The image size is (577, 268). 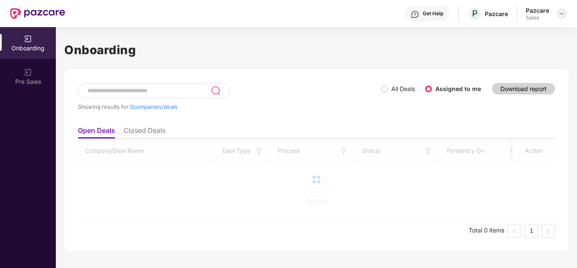 I want to click on div: Sales, so click(x=537, y=18).